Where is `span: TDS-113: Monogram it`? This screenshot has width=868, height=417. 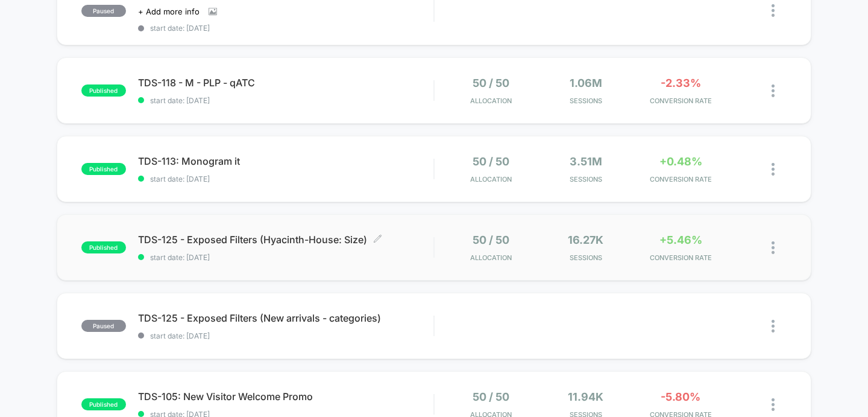 span: TDS-113: Monogram it is located at coordinates (286, 161).